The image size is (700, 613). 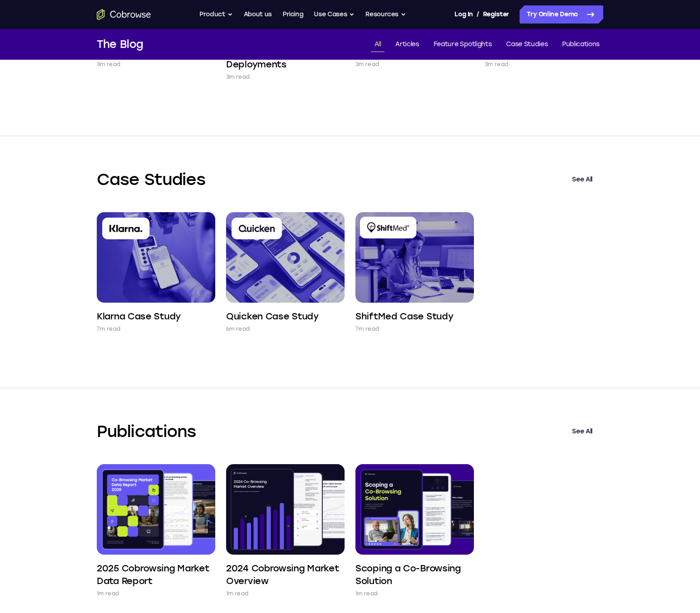 What do you see at coordinates (378, 44) in the screenshot?
I see `a: All` at bounding box center [378, 44].